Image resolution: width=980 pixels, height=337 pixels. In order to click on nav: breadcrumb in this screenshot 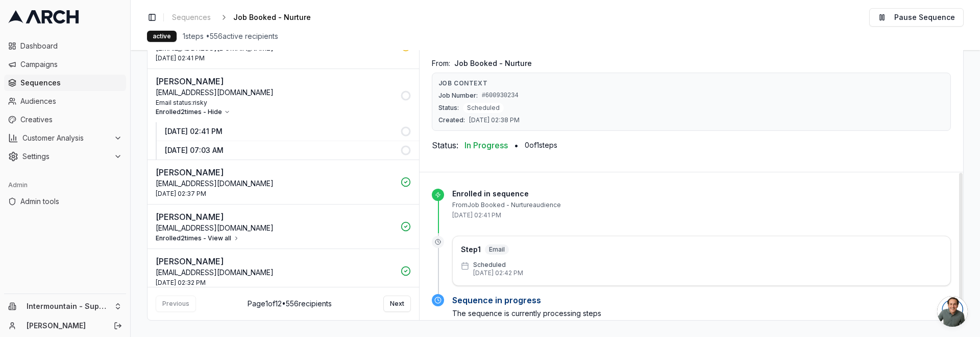, I will do `click(247, 17)`.